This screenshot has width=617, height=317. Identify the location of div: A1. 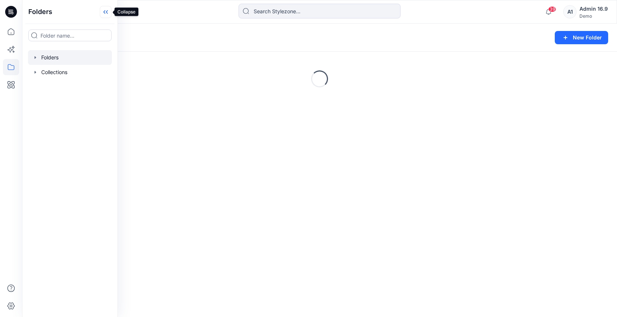
(570, 12).